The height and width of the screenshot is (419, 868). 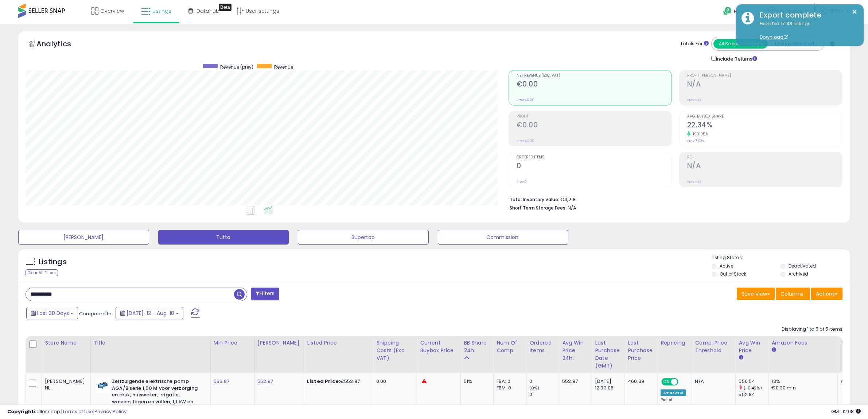 I want to click on h2: 22.34%, so click(x=765, y=126).